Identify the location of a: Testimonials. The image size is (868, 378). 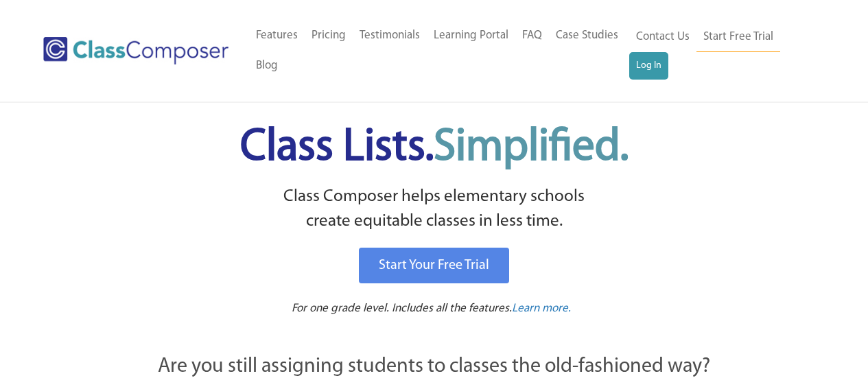
(390, 36).